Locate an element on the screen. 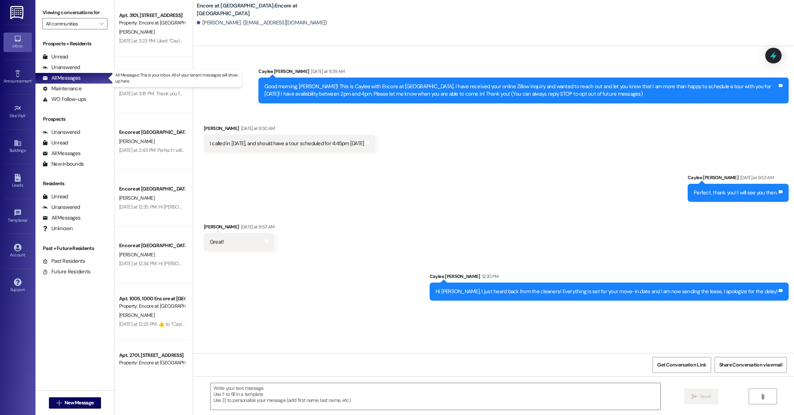 Image resolution: width=794 pixels, height=415 pixels. div: Unknown is located at coordinates (57, 229).